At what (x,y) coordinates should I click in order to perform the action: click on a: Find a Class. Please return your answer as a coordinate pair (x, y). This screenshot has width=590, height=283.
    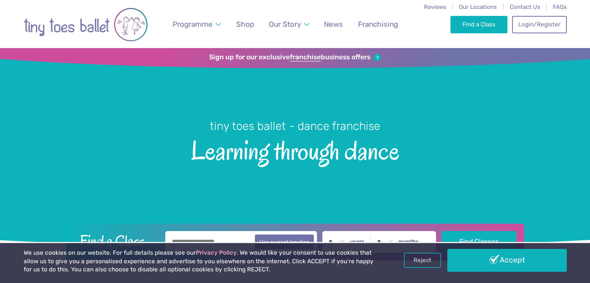
    Looking at the image, I should click on (479, 24).